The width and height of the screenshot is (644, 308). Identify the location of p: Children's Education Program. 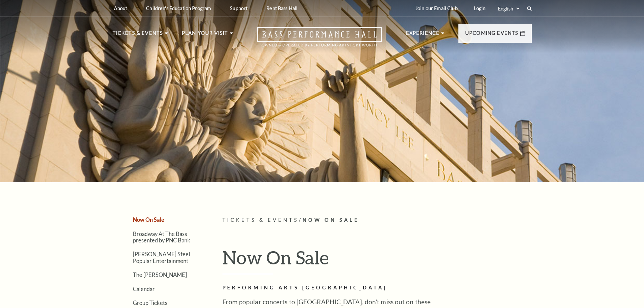
(179, 8).